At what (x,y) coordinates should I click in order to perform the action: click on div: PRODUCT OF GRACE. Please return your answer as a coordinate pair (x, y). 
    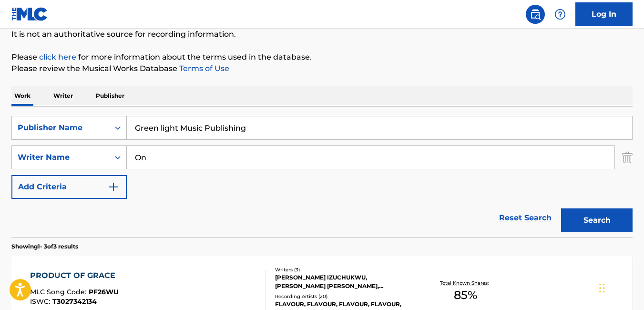
    Looking at the image, I should click on (75, 275).